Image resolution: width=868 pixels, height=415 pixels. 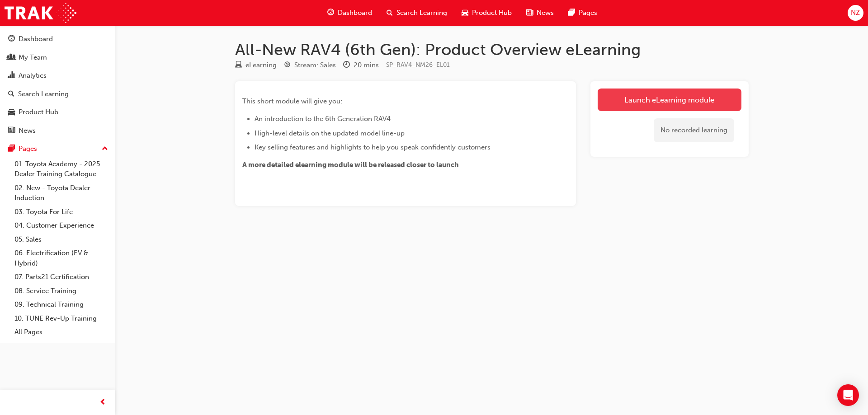 What do you see at coordinates (487, 13) in the screenshot?
I see `a: car-iconProduct Hub` at bounding box center [487, 13].